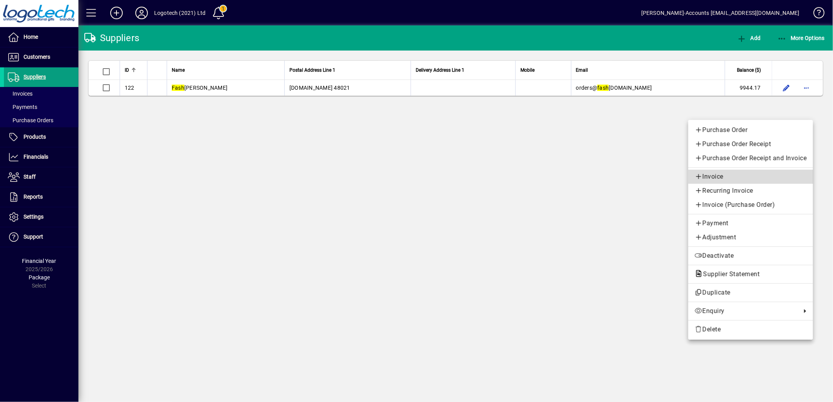 The height and width of the screenshot is (402, 833). I want to click on span: Purchase Order Receipt and Invoice, so click(750, 158).